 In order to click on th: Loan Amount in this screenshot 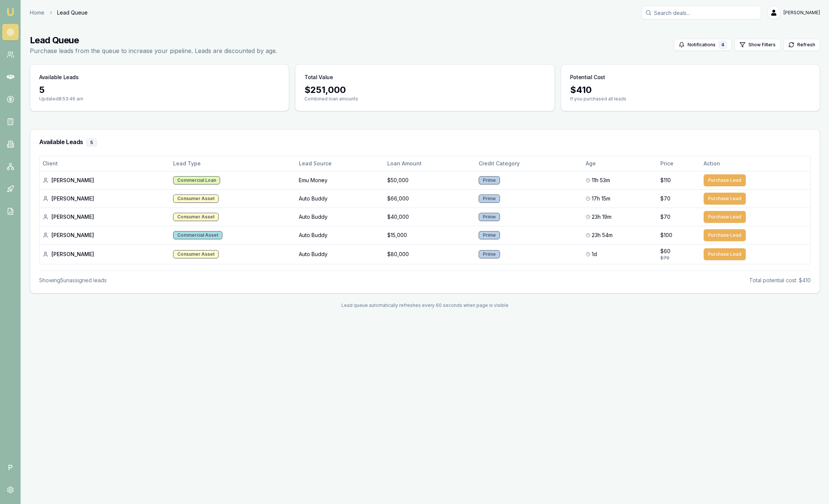, I will do `click(430, 164)`.